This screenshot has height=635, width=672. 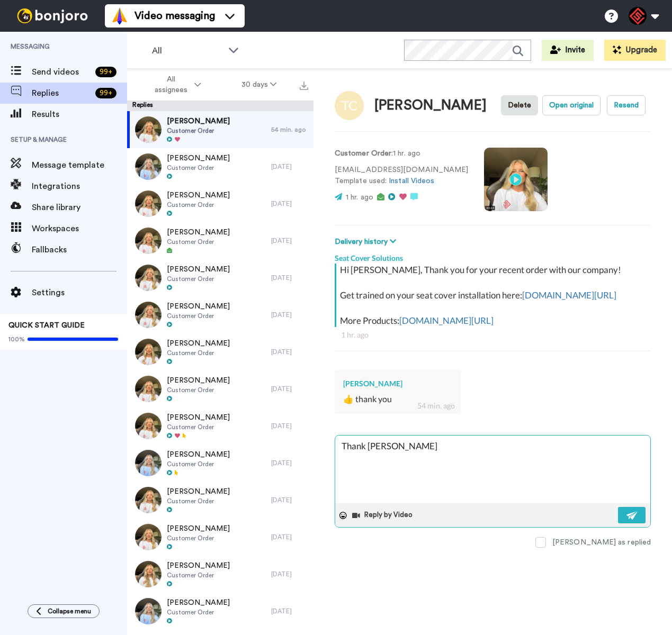 I want to click on img: Image of Timothy Coggins, so click(x=349, y=105).